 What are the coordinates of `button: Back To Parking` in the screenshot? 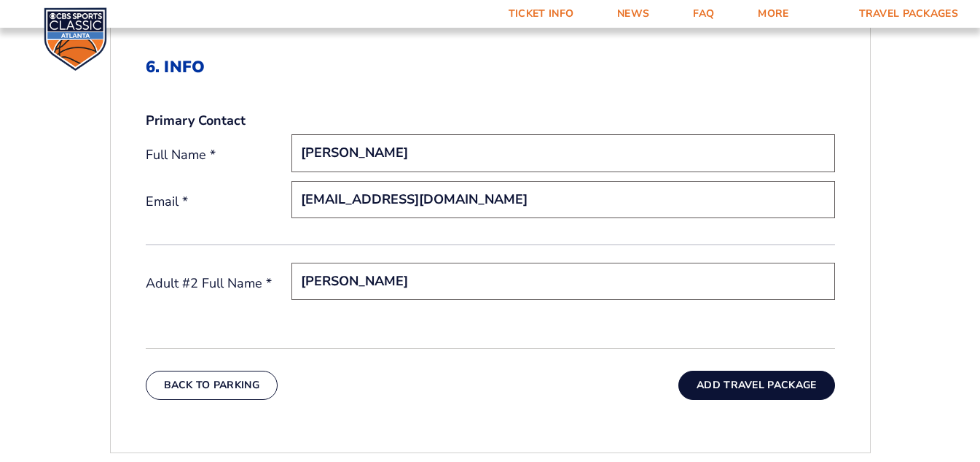 It's located at (212, 385).